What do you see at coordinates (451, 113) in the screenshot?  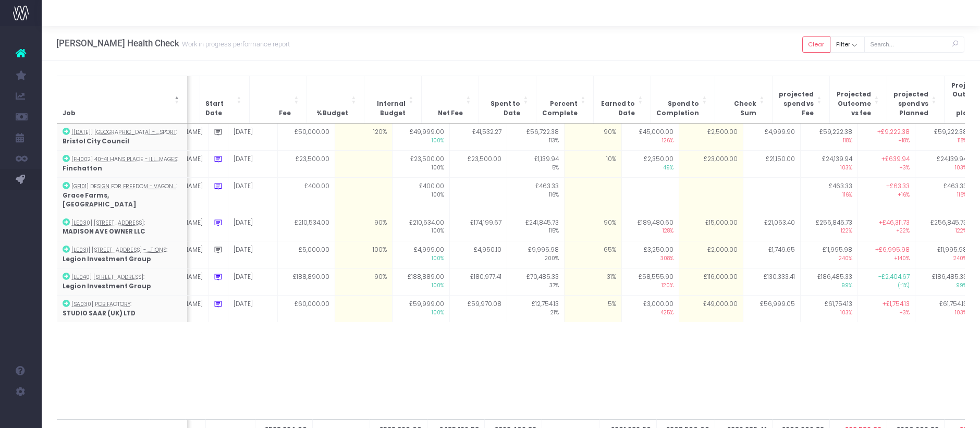 I see `span: Net Fee` at bounding box center [451, 113].